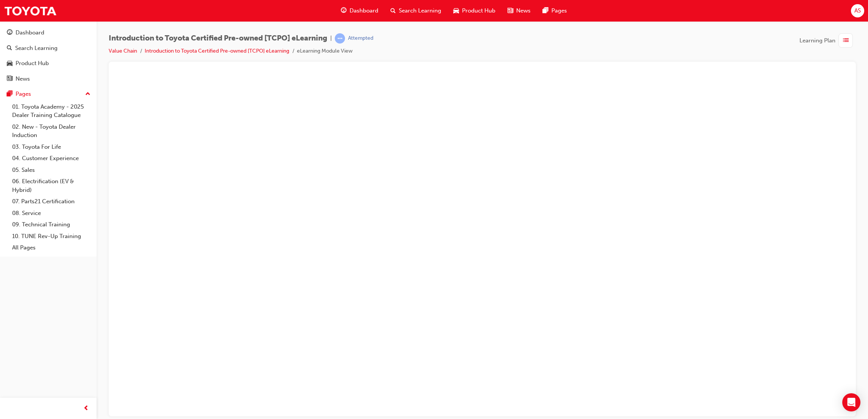 The height and width of the screenshot is (419, 868). I want to click on span: up-icon, so click(88, 94).